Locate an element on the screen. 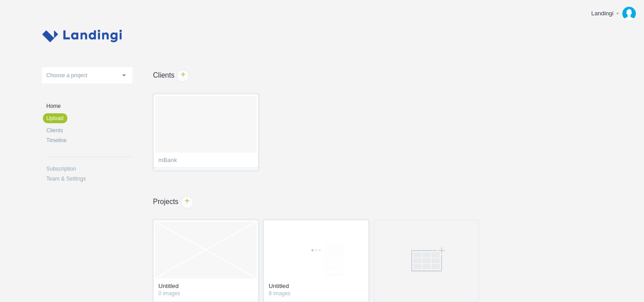 This screenshot has width=644, height=302. a: mBank is located at coordinates (206, 132).